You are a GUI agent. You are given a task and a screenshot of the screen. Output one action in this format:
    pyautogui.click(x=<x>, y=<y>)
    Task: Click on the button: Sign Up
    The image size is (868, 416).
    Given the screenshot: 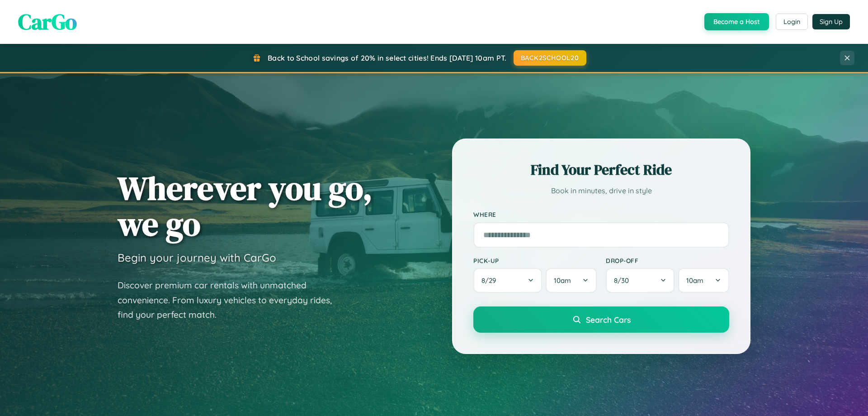 What is the action you would take?
    pyautogui.click(x=831, y=22)
    